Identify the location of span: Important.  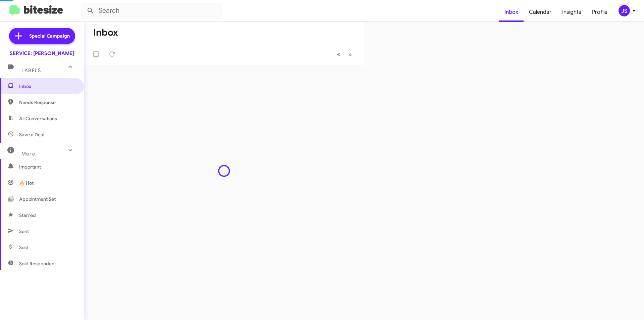
(48, 167).